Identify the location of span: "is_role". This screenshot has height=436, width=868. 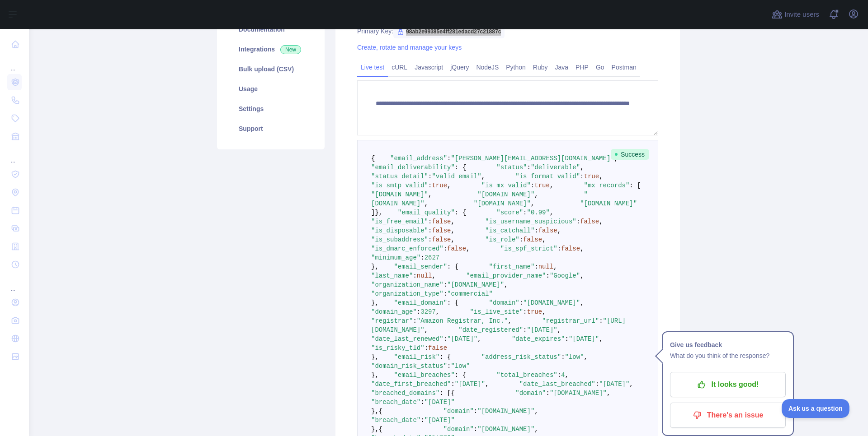
(502, 240).